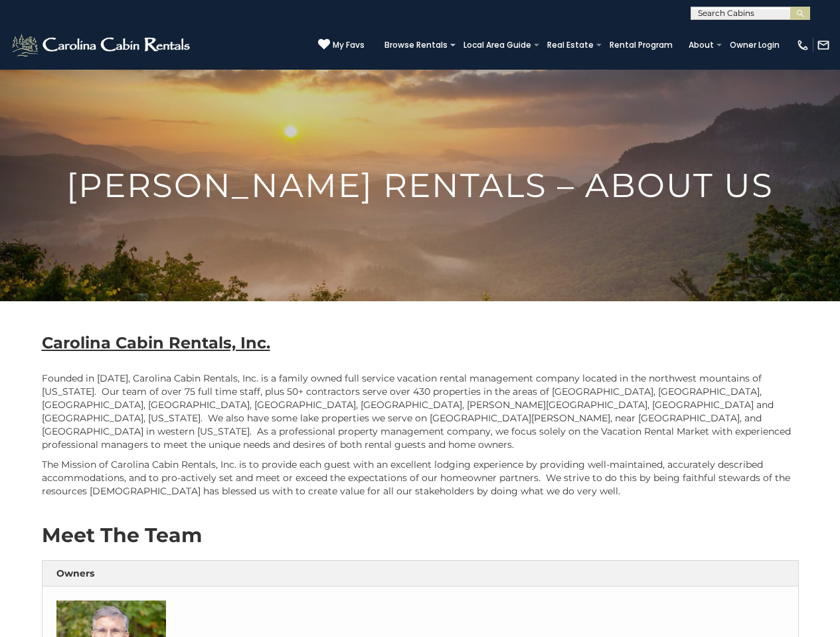 Image resolution: width=840 pixels, height=637 pixels. I want to click on a: Local Area Guide, so click(497, 45).